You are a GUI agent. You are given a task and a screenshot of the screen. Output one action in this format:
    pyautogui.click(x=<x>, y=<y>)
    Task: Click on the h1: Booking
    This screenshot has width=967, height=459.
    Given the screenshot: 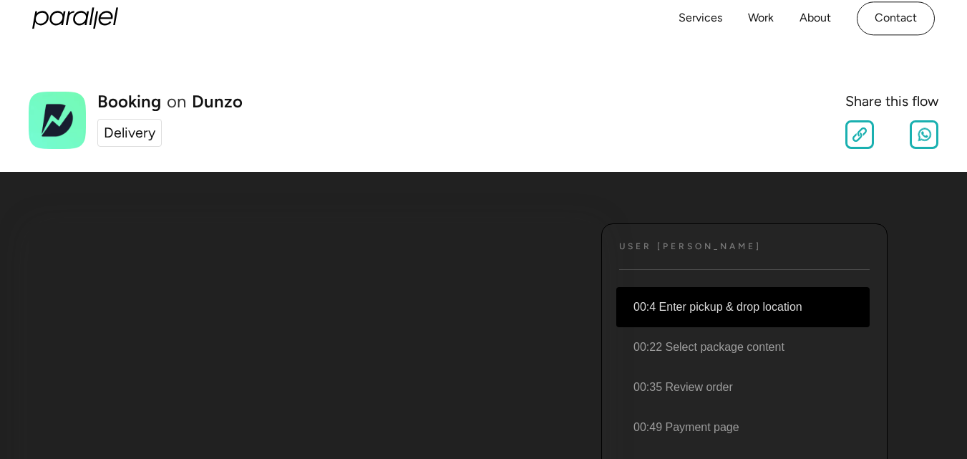 What is the action you would take?
    pyautogui.click(x=129, y=102)
    